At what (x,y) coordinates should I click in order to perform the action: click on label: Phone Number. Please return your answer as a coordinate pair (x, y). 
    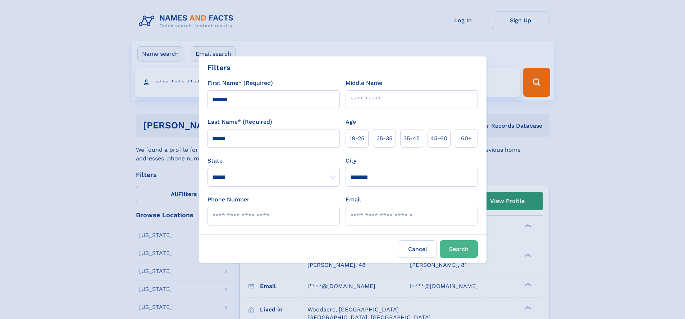
    Looking at the image, I should click on (228, 200).